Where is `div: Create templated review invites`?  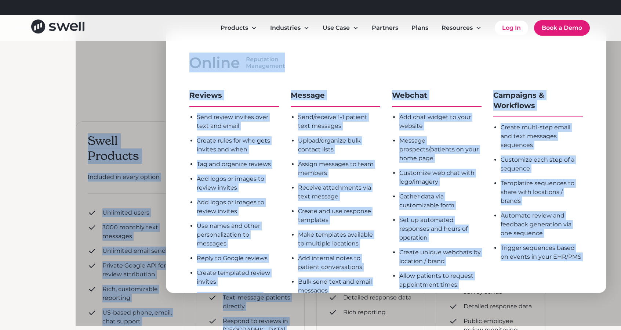 div: Create templated review invites is located at coordinates (238, 277).